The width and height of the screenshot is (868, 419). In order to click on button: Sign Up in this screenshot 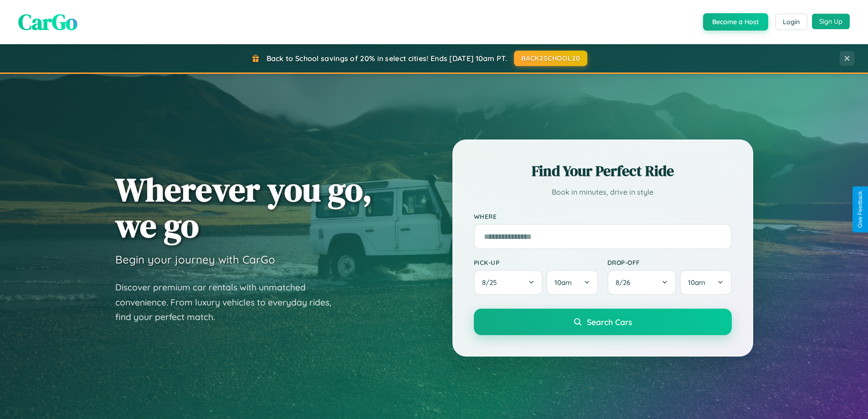, I will do `click(830, 21)`.